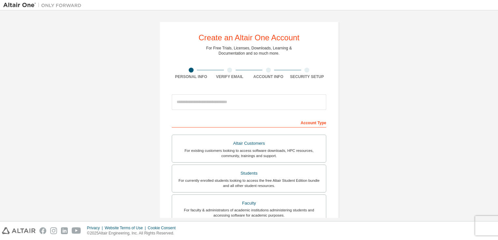 The width and height of the screenshot is (498, 240). I want to click on div: Website Terms of Use, so click(126, 228).